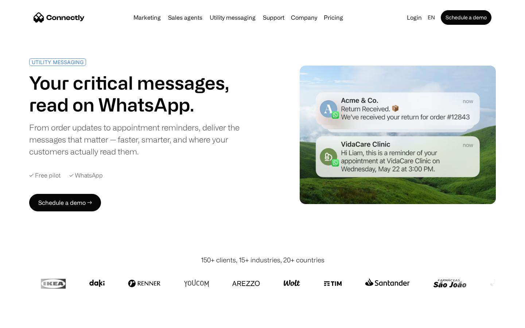 This screenshot has width=525, height=328. What do you see at coordinates (431, 18) in the screenshot?
I see `div: en` at bounding box center [431, 18].